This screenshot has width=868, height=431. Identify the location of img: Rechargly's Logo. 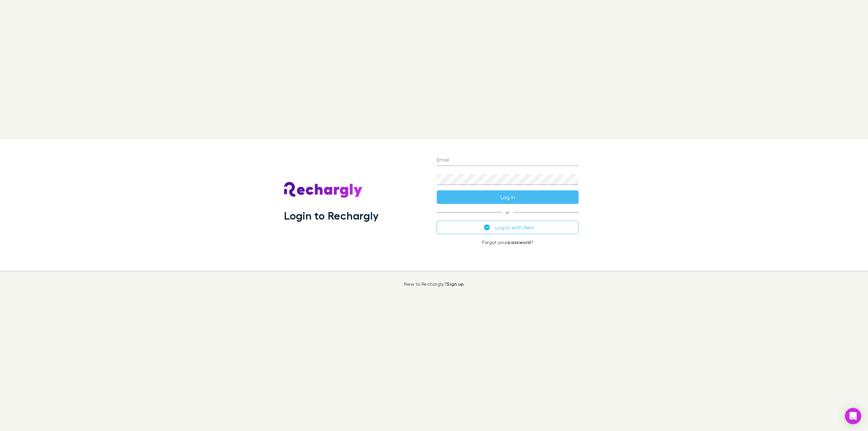
(323, 190).